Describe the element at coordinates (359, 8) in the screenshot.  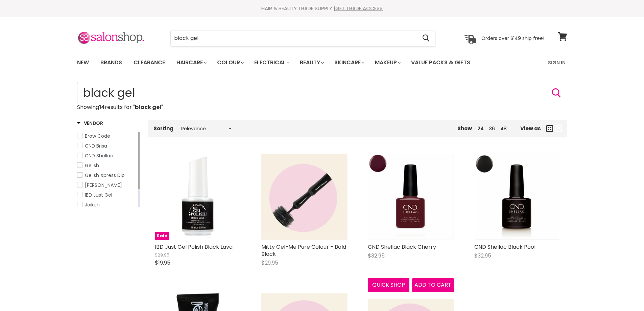
I see `a: GET TRADE ACCESS` at that location.